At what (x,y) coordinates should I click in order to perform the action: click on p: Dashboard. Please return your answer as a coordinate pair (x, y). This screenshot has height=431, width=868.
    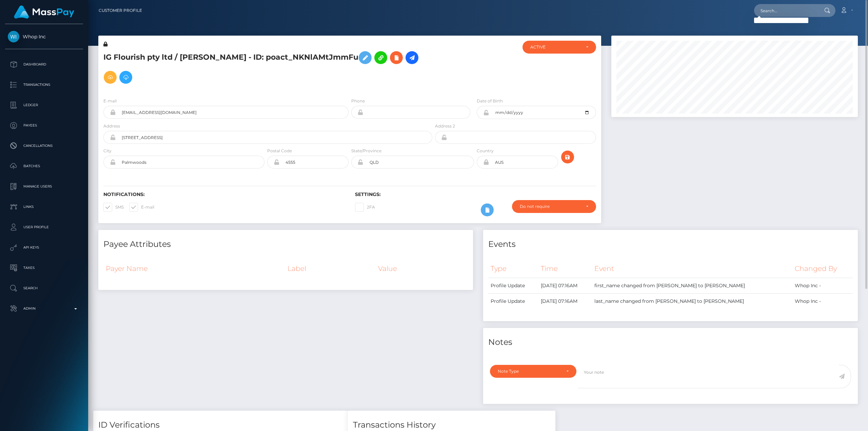
    Looking at the image, I should click on (44, 64).